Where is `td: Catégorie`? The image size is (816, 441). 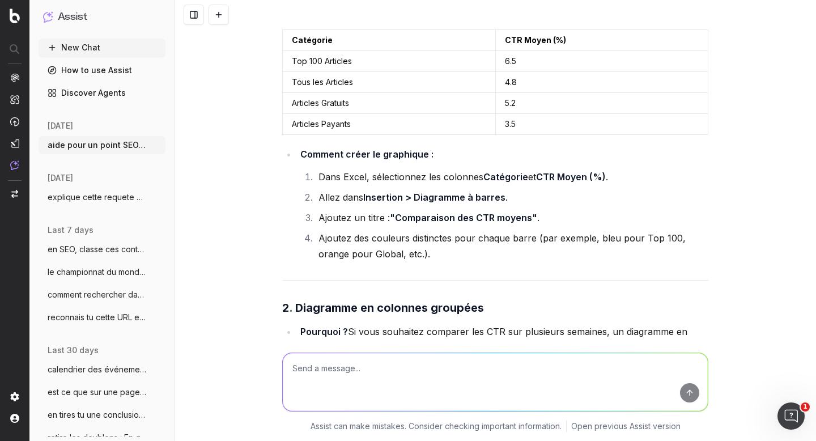 td: Catégorie is located at coordinates (389, 40).